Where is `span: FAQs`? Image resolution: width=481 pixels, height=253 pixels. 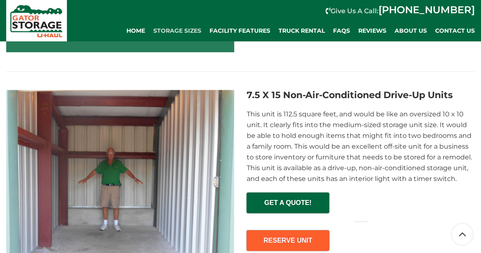
span: FAQs is located at coordinates (341, 31).